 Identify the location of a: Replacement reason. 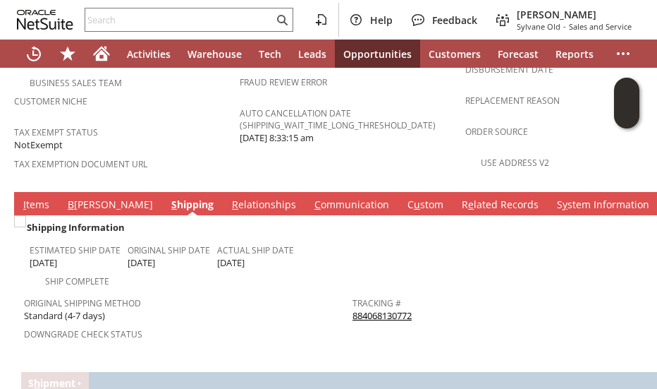
(513, 100).